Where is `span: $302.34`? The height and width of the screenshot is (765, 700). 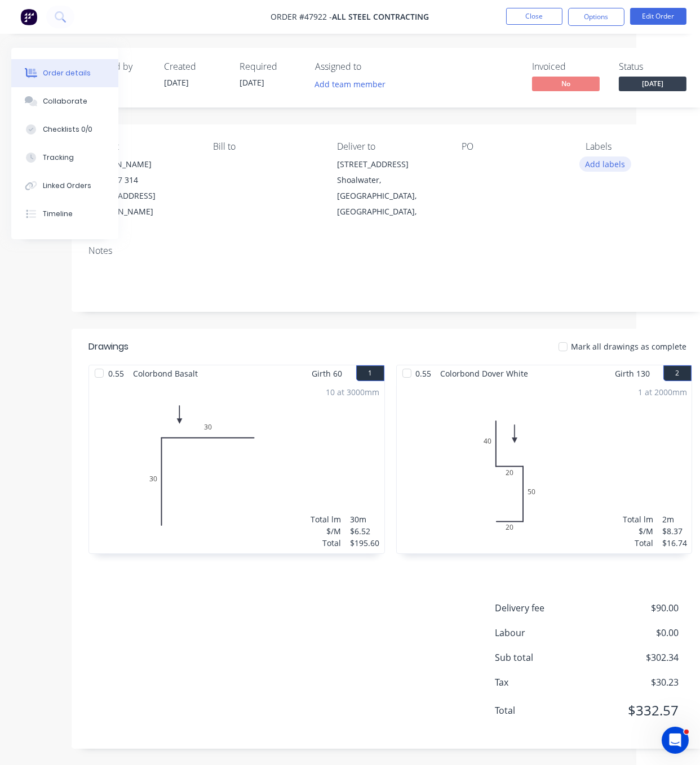 span: $302.34 is located at coordinates (636, 657).